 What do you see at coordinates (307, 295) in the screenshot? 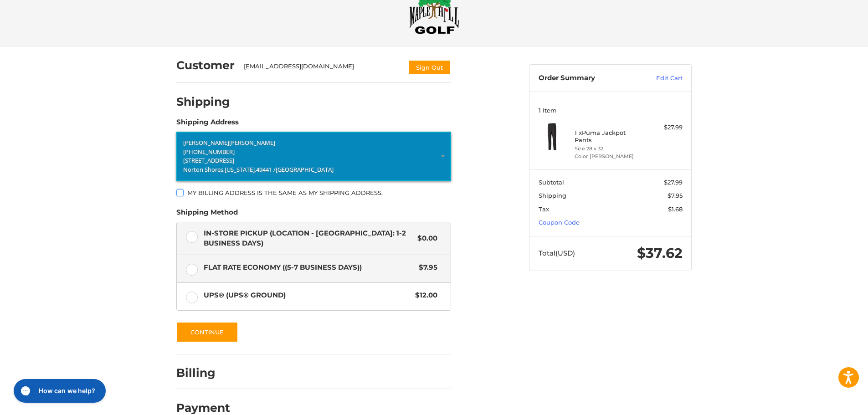
I see `span: UPS® (UPS® Ground)` at bounding box center [307, 295].